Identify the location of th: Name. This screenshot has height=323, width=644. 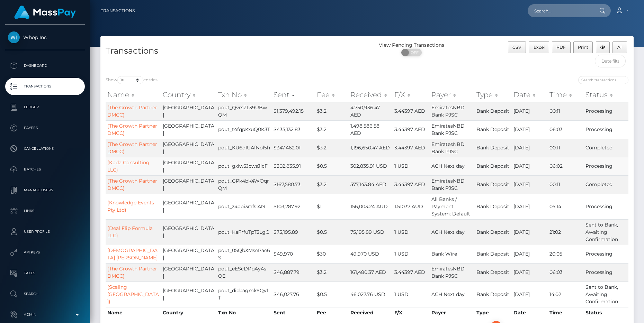
(133, 313).